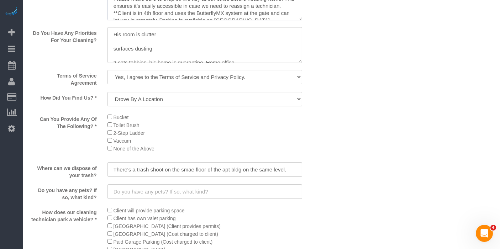 The width and height of the screenshot is (500, 249). What do you see at coordinates (63, 78) in the screenshot?
I see `label: Terms of Service Agreement` at bounding box center [63, 78].